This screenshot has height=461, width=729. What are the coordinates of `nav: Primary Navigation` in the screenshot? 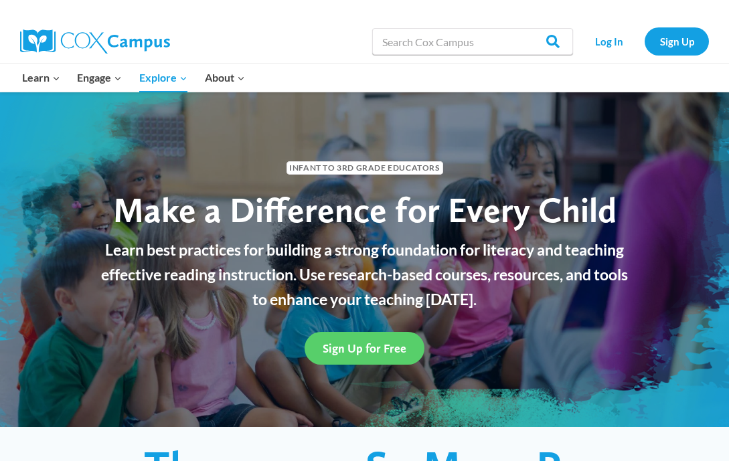 It's located at (133, 78).